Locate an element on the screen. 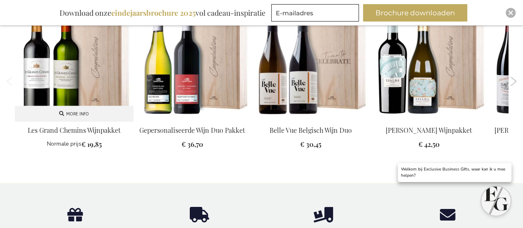  img: Close is located at coordinates (511, 13).